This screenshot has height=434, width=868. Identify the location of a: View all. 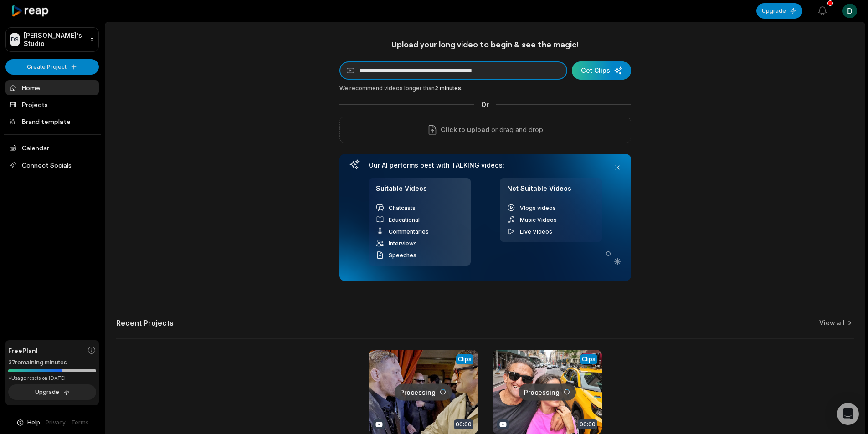
(832, 323).